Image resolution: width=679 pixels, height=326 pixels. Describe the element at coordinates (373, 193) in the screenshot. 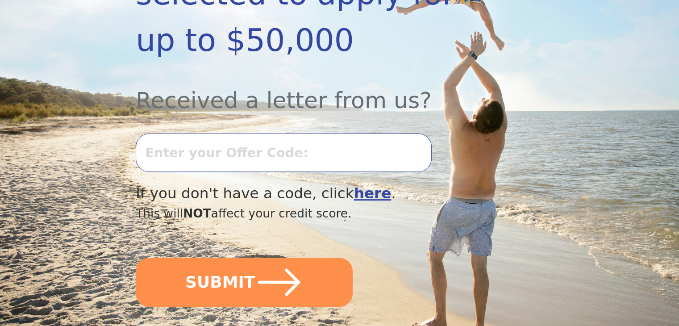

I see `a: here` at that location.